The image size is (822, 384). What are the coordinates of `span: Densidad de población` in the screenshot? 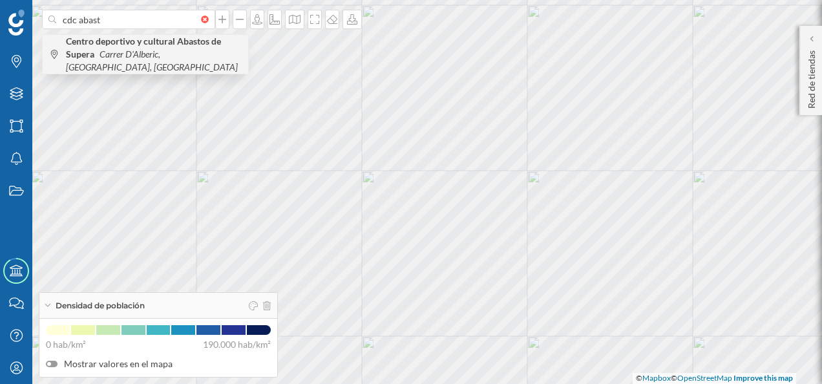 It's located at (100, 306).